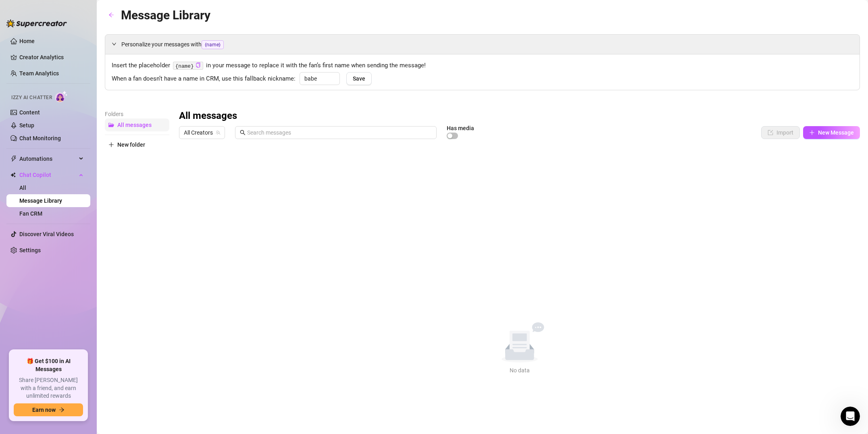 This screenshot has height=434, width=868. I want to click on button: New Message, so click(831, 133).